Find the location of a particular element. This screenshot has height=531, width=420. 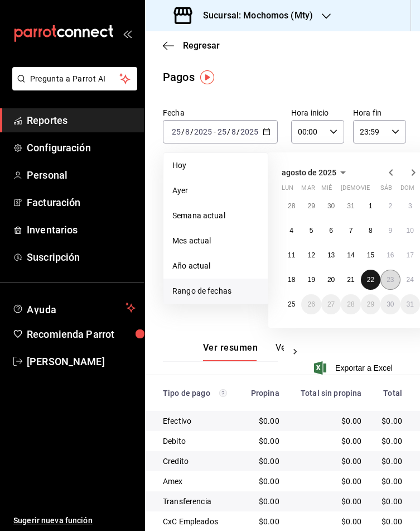

button: 25 de agosto de 2025 is located at coordinates (291, 304).